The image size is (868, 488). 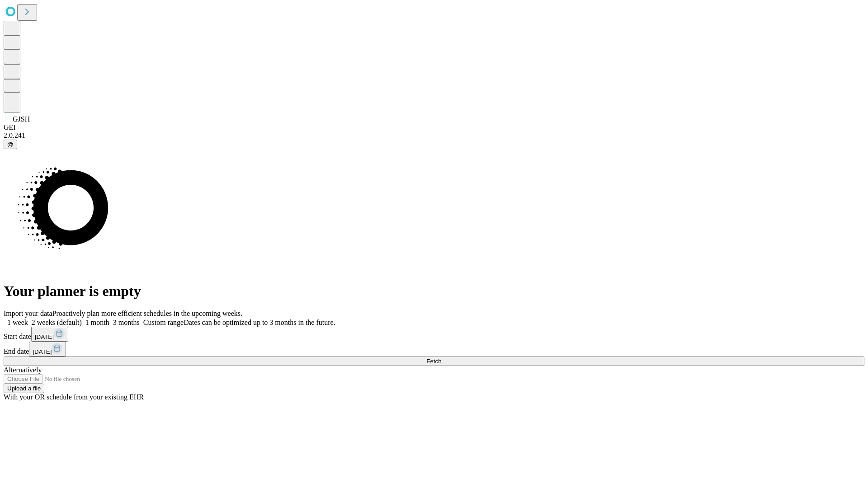 What do you see at coordinates (56, 323) in the screenshot?
I see `span: 2 weeks (default)` at bounding box center [56, 323].